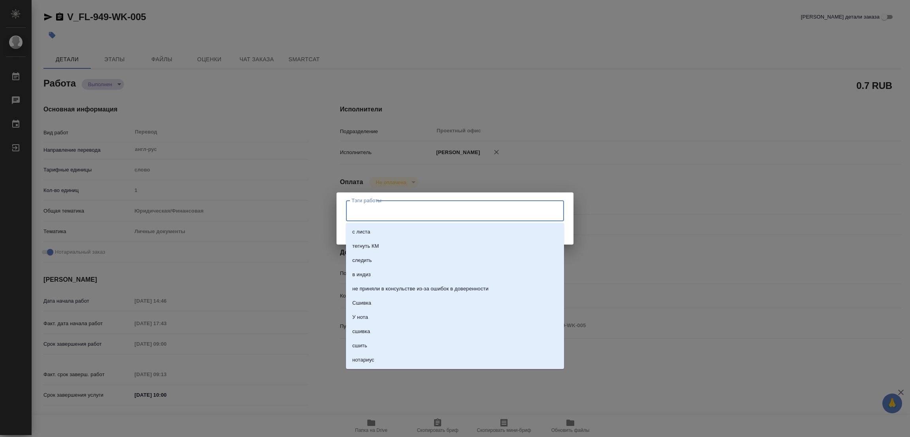  What do you see at coordinates (420, 289) in the screenshot?
I see `p: не приняли в консульстве из-за ошибок в доверенности` at bounding box center [420, 289].